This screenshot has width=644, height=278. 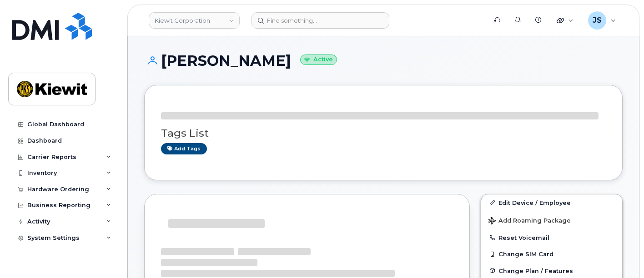 I want to click on a: Edit Device / Employee, so click(x=552, y=202).